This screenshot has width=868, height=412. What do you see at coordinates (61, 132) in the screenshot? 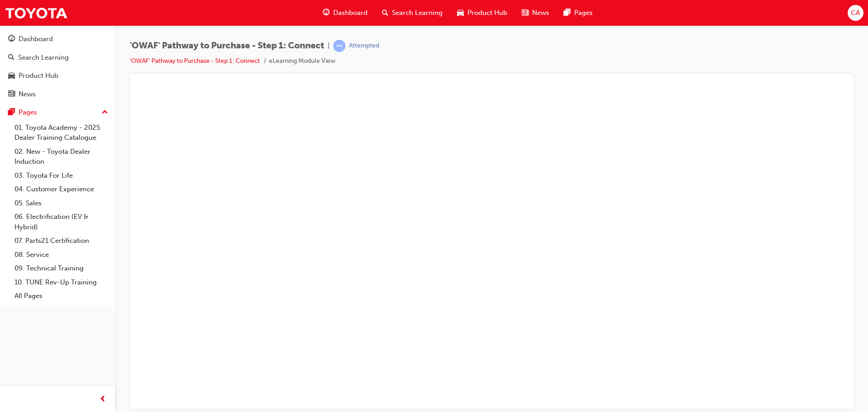
I see `a: 01. Toyota Academy - 2025 Dealer Training Catalogue` at bounding box center [61, 132].